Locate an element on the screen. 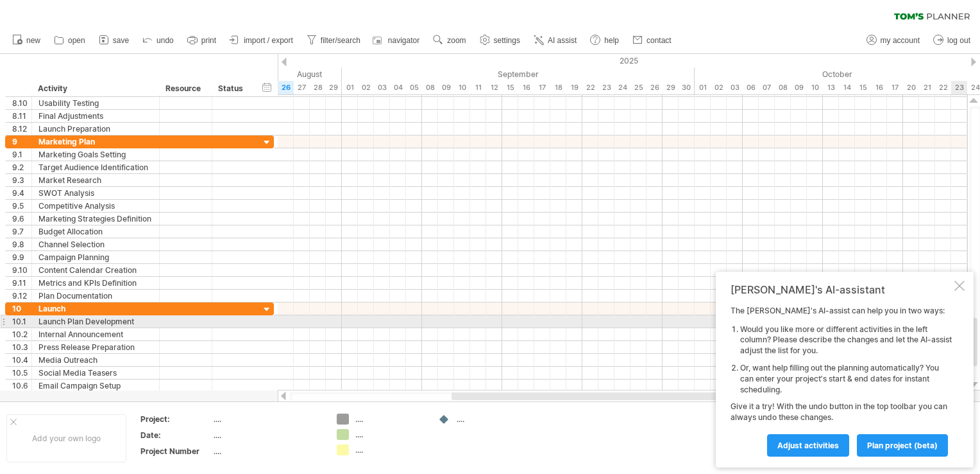 Image resolution: width=980 pixels, height=474 pixels. div: Press Release Preparation is located at coordinates (96, 347).